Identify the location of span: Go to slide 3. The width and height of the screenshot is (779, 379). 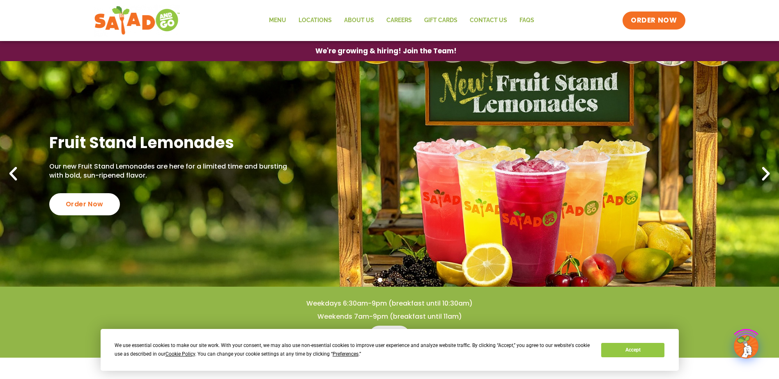
(399, 280).